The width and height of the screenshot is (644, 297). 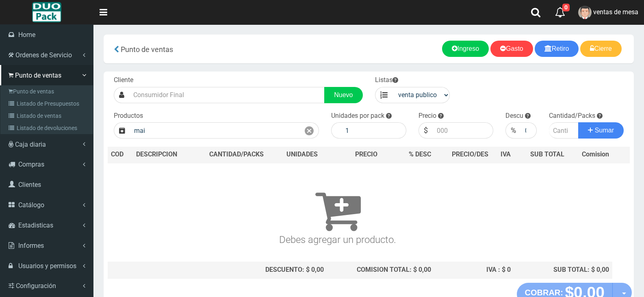 What do you see at coordinates (616, 12) in the screenshot?
I see `span: ventas de mesa` at bounding box center [616, 12].